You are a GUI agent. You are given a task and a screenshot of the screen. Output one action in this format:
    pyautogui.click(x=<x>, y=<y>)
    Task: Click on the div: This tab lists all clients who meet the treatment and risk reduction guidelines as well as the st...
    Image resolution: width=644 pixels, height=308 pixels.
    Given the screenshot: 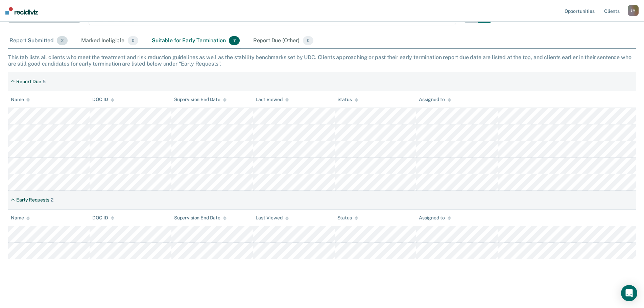 What is the action you would take?
    pyautogui.click(x=322, y=61)
    